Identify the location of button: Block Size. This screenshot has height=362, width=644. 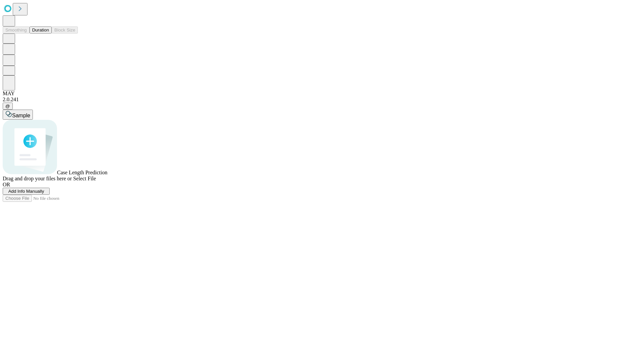
(65, 30).